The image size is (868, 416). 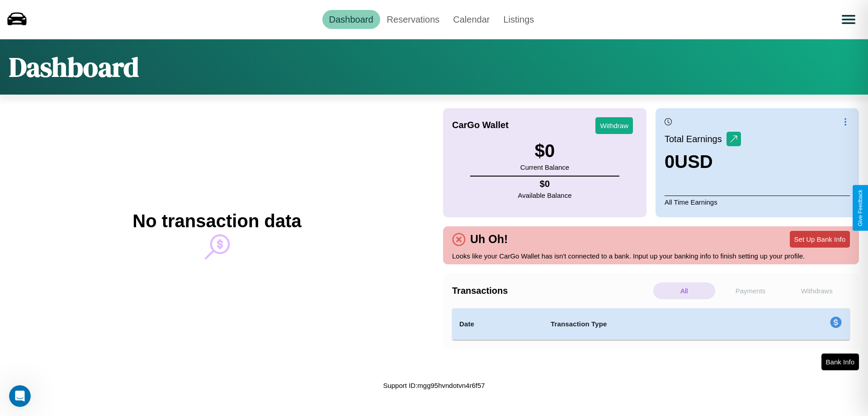 I want to click on button: Bank Info, so click(x=840, y=361).